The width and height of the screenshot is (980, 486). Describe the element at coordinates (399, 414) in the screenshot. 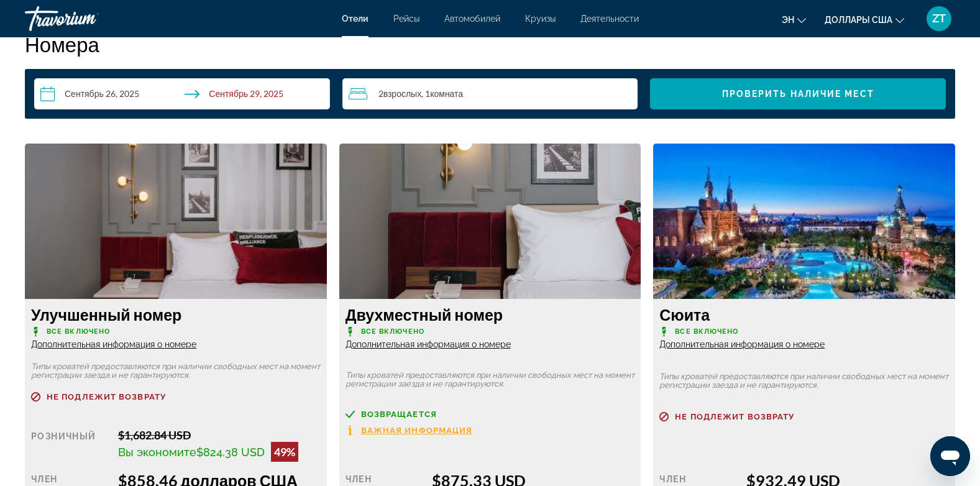

I see `span: Возвращается` at that location.